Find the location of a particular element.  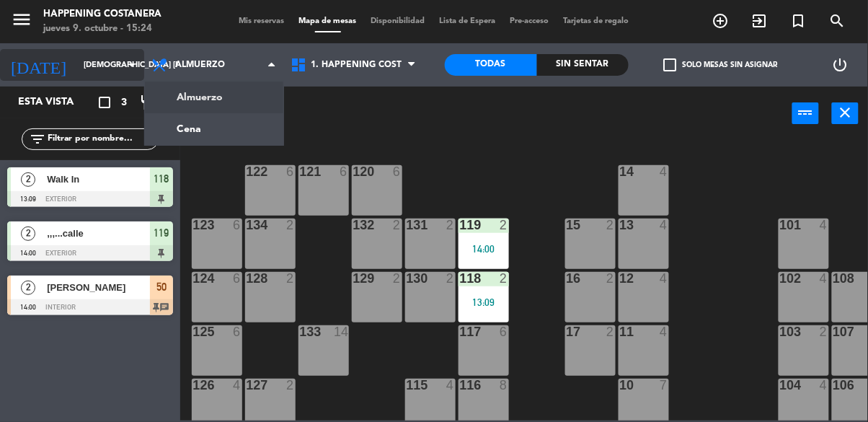

i: menu is located at coordinates (21, 19).